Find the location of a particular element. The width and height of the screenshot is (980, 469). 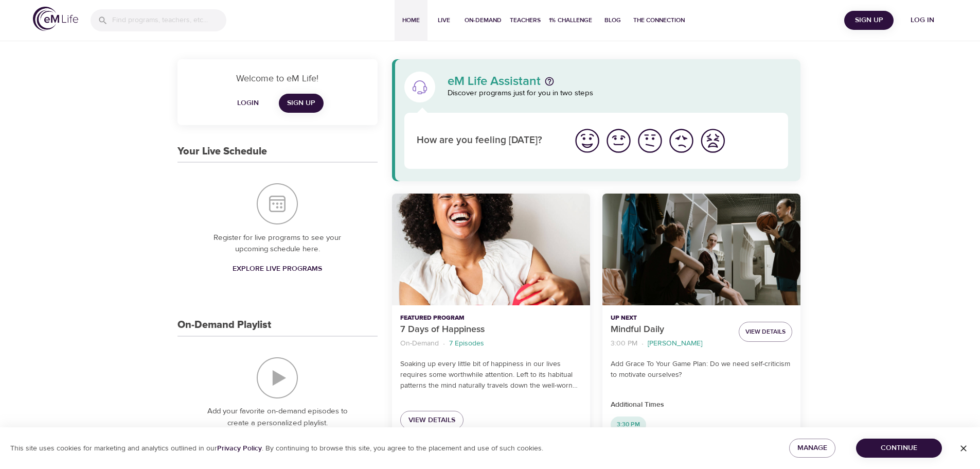

span: Live is located at coordinates (444, 20).